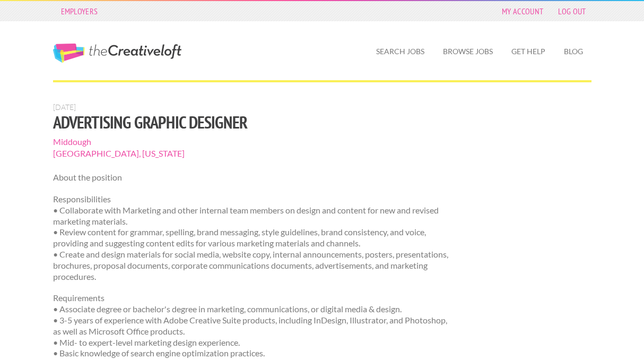  What do you see at coordinates (80, 11) in the screenshot?
I see `a: Employers` at bounding box center [80, 11].